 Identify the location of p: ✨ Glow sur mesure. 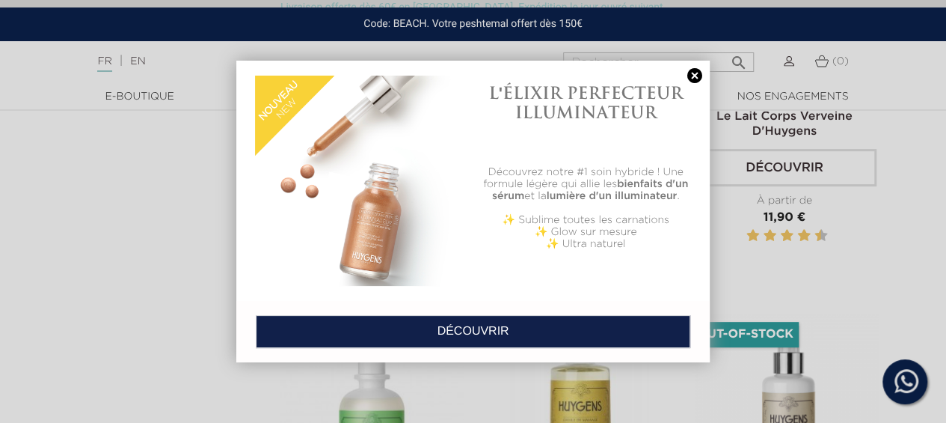
(586, 232).